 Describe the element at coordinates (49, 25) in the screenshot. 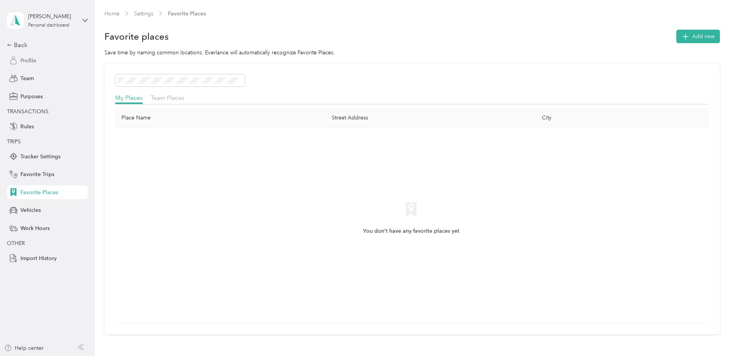

I see `div: Personal dashboard` at that location.